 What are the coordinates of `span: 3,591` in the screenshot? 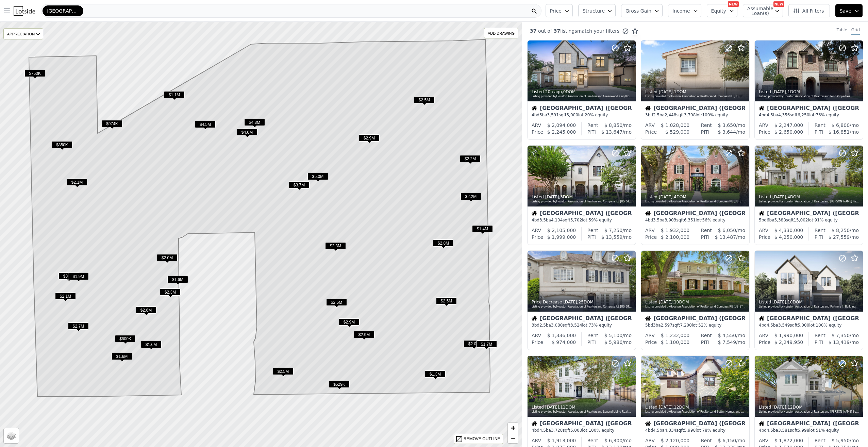 It's located at (553, 115).